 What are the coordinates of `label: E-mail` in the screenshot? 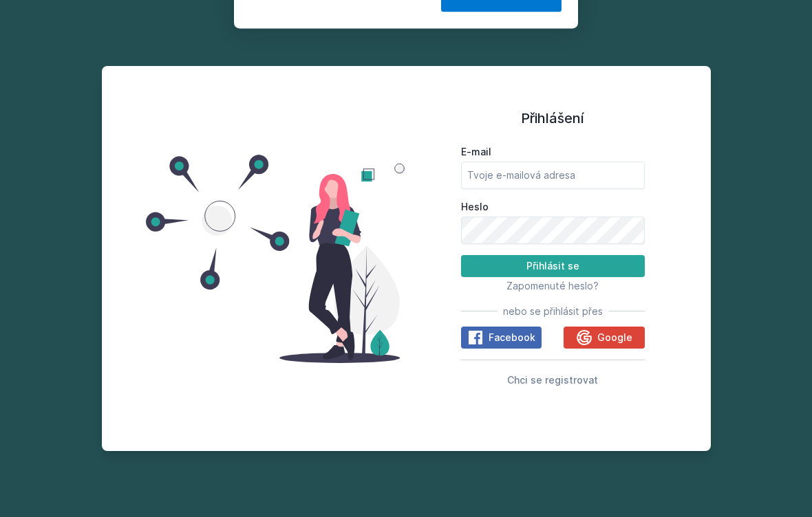 It's located at (552, 152).